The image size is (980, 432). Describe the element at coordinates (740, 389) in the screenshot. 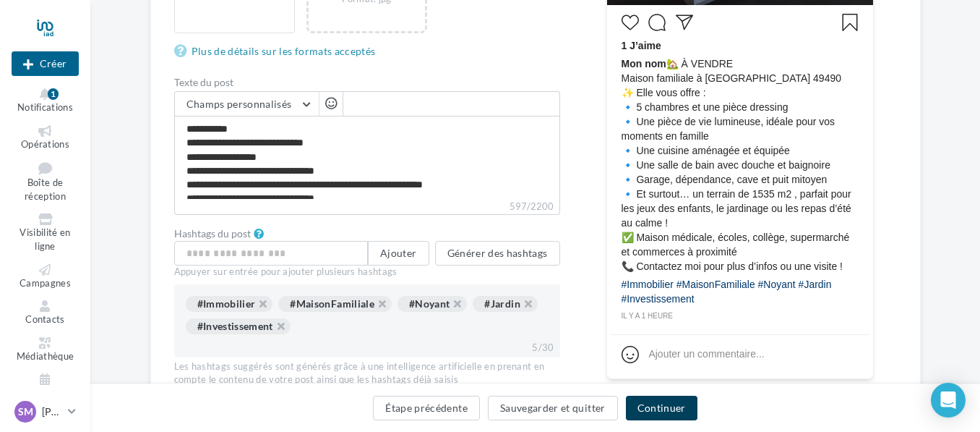

I see `div: La prévisualisation est non-contractuelle` at that location.